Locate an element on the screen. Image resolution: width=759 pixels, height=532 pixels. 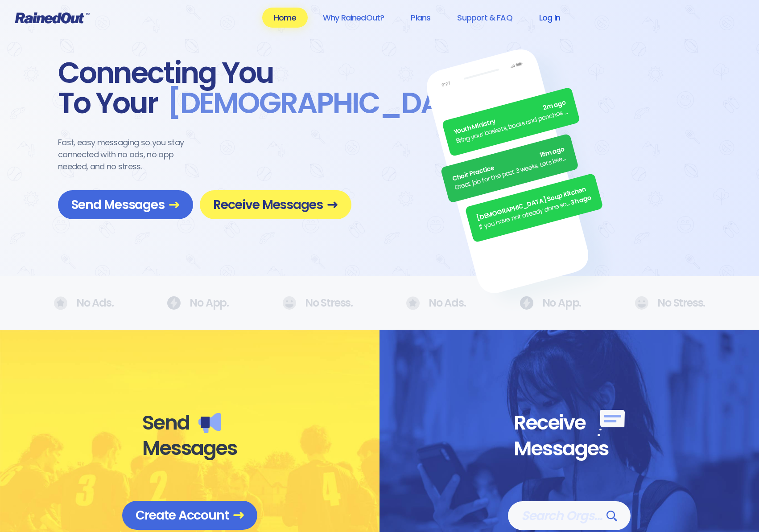
a: Why RainedOut? is located at coordinates (353, 17).